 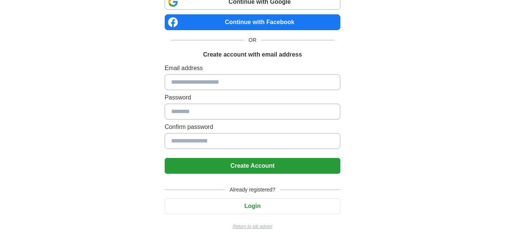 I want to click on button: Login, so click(x=253, y=206).